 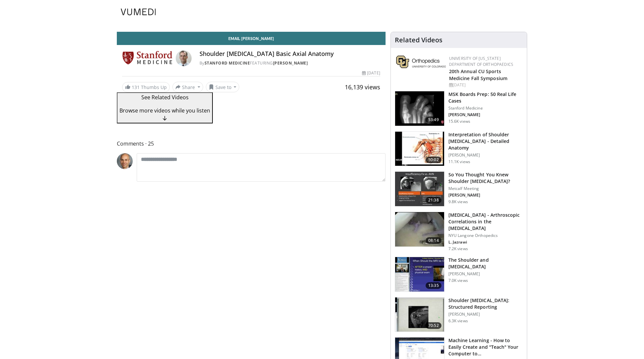 I want to click on h3: Machine Learning - How to Easily Create and "Teach" Your Computer to Give Predictions Based on Im..., so click(x=486, y=347).